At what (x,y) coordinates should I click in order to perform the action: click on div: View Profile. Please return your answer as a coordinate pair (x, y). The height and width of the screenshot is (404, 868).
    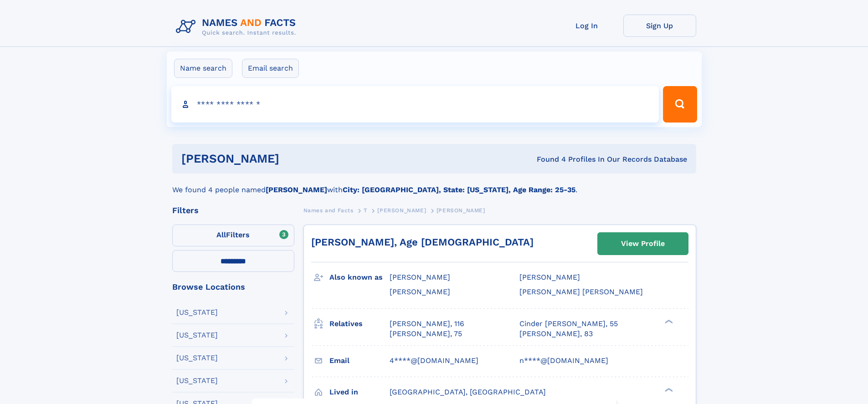
    Looking at the image, I should click on (643, 244).